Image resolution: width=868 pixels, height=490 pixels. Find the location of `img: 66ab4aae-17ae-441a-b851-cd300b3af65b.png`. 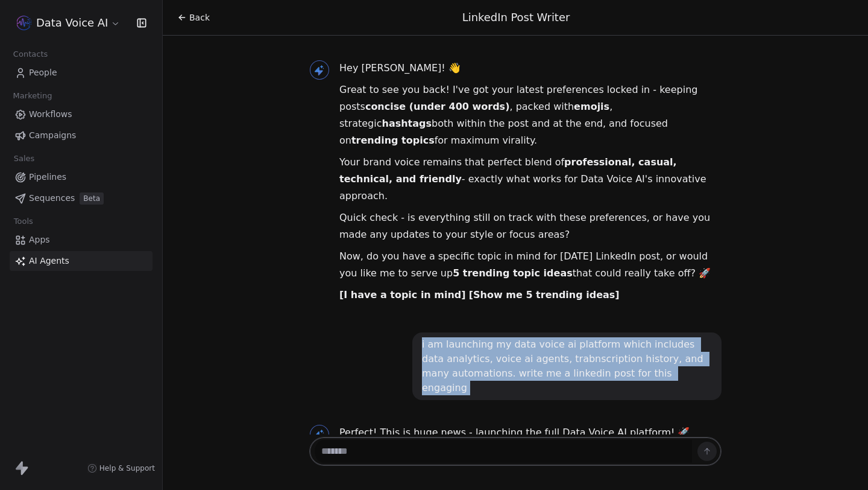

img: 66ab4aae-17ae-441a-b851-cd300b3af65b.png is located at coordinates (24, 23).